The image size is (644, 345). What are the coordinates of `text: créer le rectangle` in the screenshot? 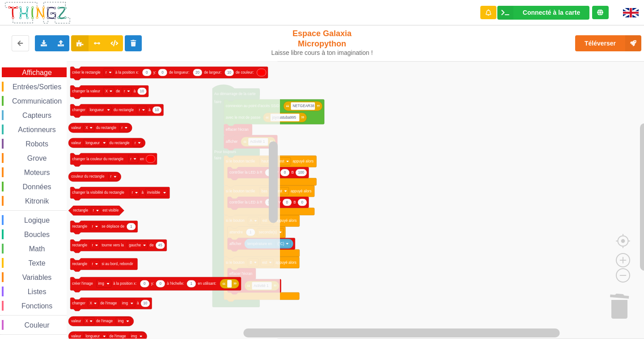 It's located at (86, 72).